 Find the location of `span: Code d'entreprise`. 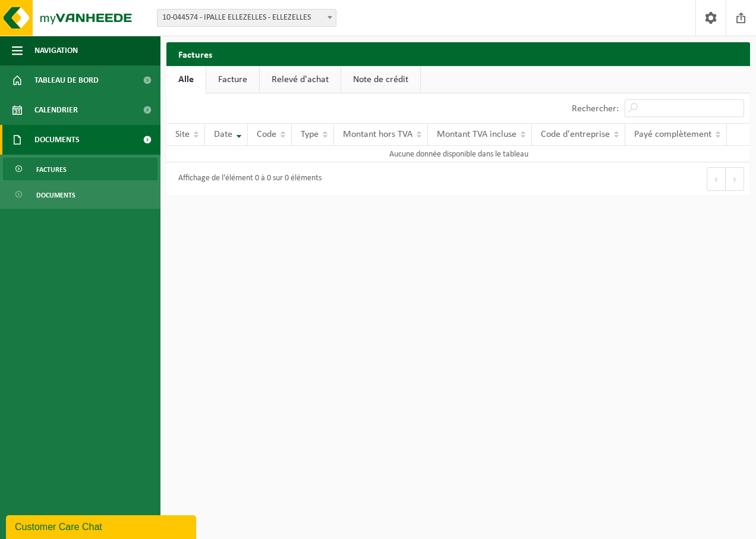

span: Code d'entreprise is located at coordinates (575, 135).